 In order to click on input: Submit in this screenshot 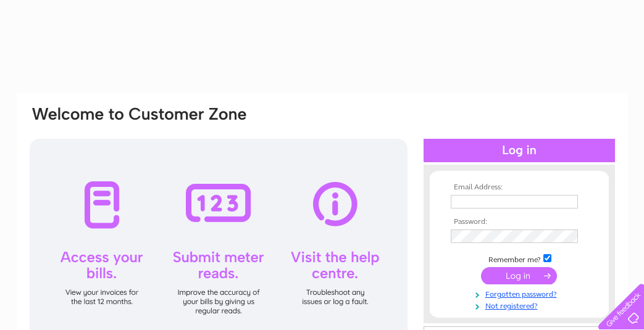, I will do `click(519, 276)`.